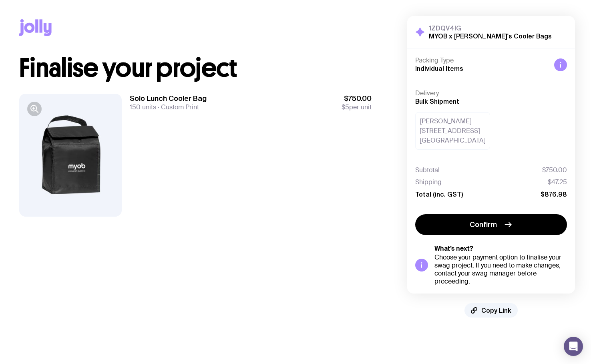 The width and height of the screenshot is (591, 364). I want to click on span: $47.25, so click(557, 182).